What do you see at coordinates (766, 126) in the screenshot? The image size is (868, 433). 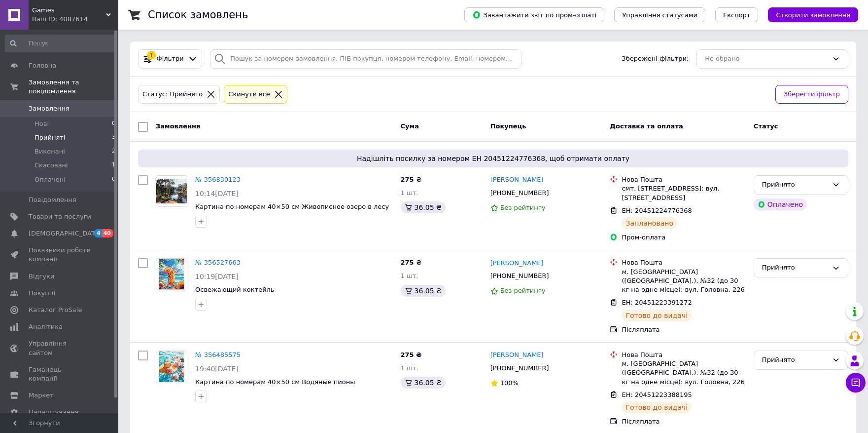 I see `span: Статус` at bounding box center [766, 126].